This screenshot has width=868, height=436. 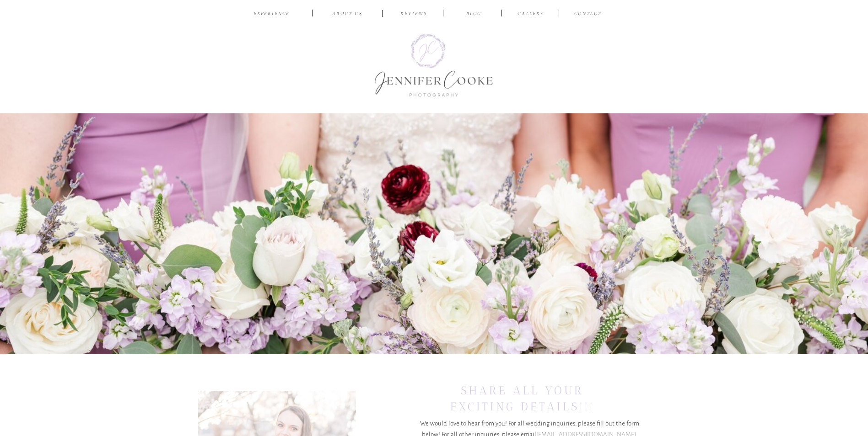 I want to click on a: Gallery, so click(x=531, y=14).